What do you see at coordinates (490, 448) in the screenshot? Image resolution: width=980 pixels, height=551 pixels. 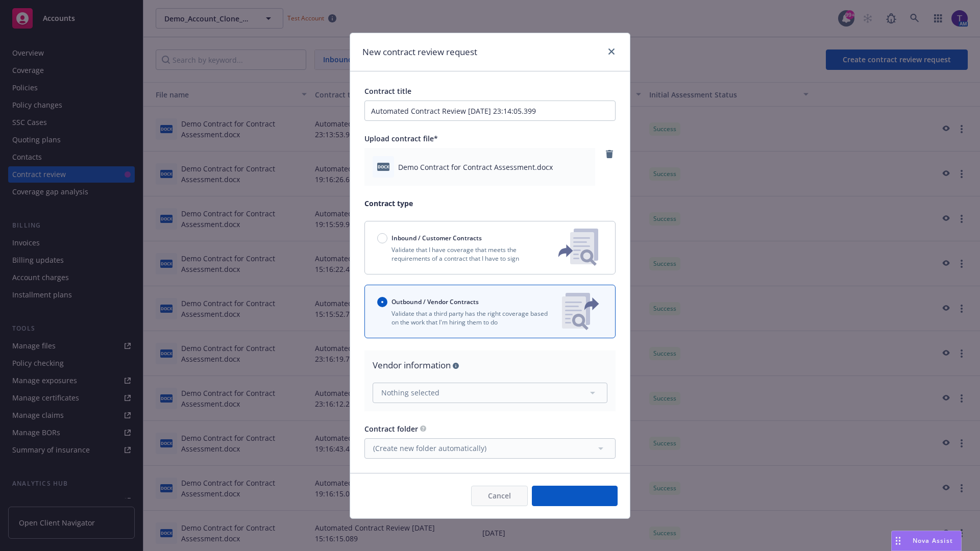 I see `button: (Create new folder automatically)` at bounding box center [490, 448].